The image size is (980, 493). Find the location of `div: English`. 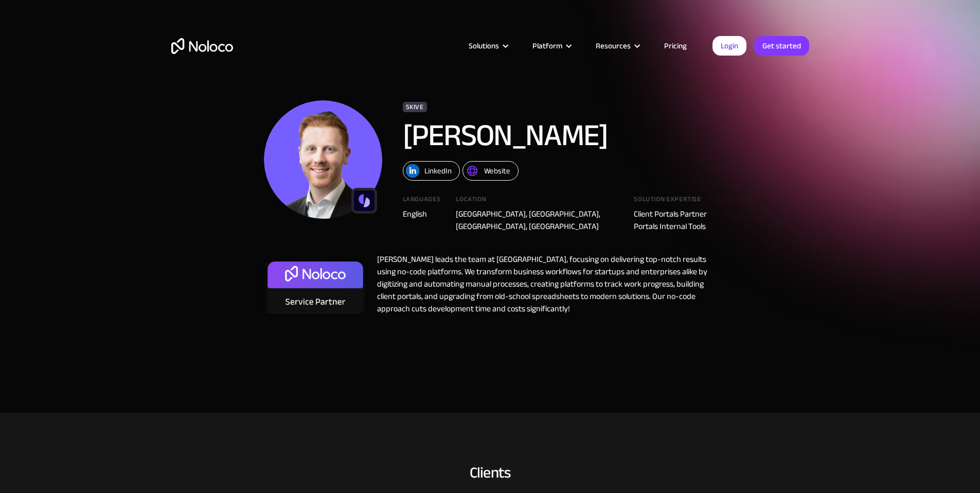

div: English is located at coordinates (422, 214).